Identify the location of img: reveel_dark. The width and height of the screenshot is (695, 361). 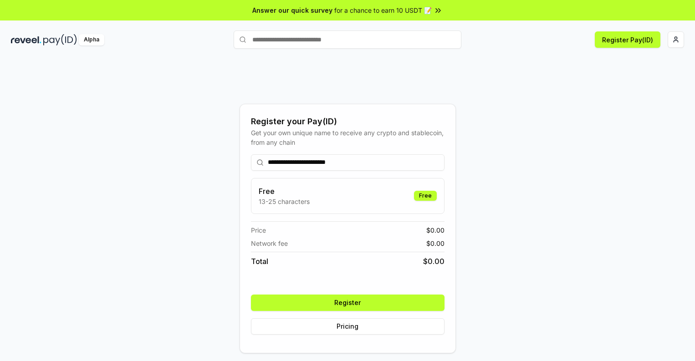
(26, 40).